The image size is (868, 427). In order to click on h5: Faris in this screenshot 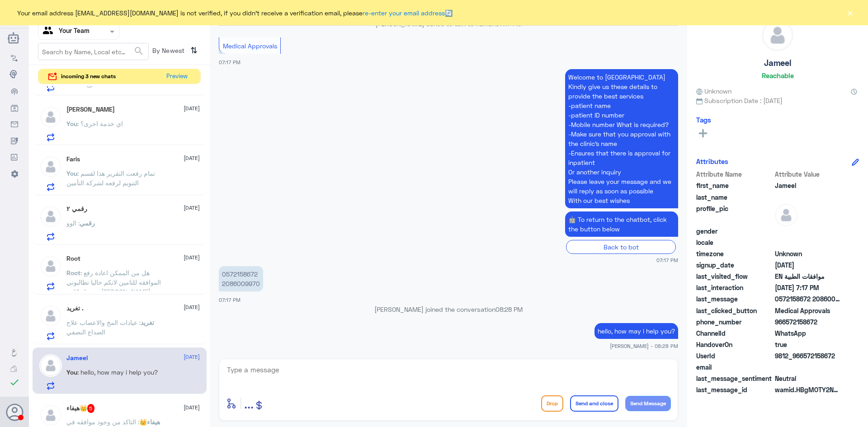, I will do `click(73, 159)`.